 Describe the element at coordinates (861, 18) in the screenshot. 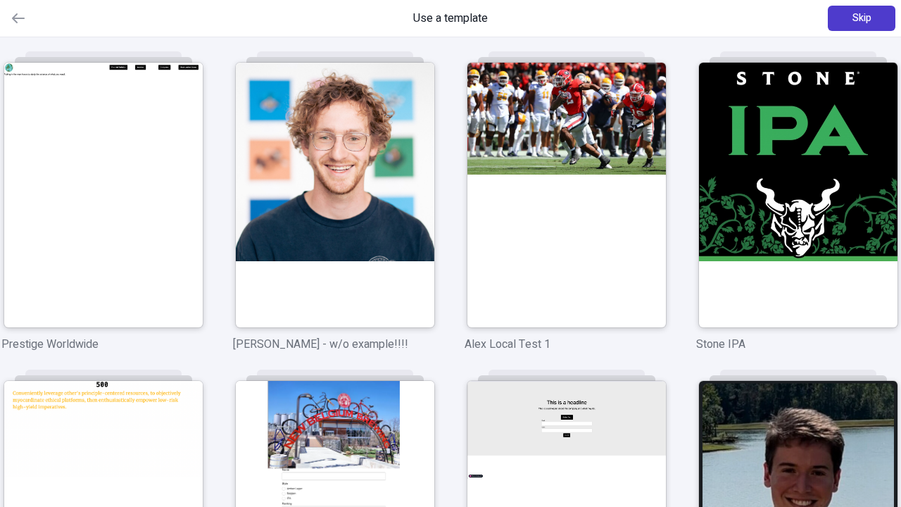

I see `button: Skip` at that location.